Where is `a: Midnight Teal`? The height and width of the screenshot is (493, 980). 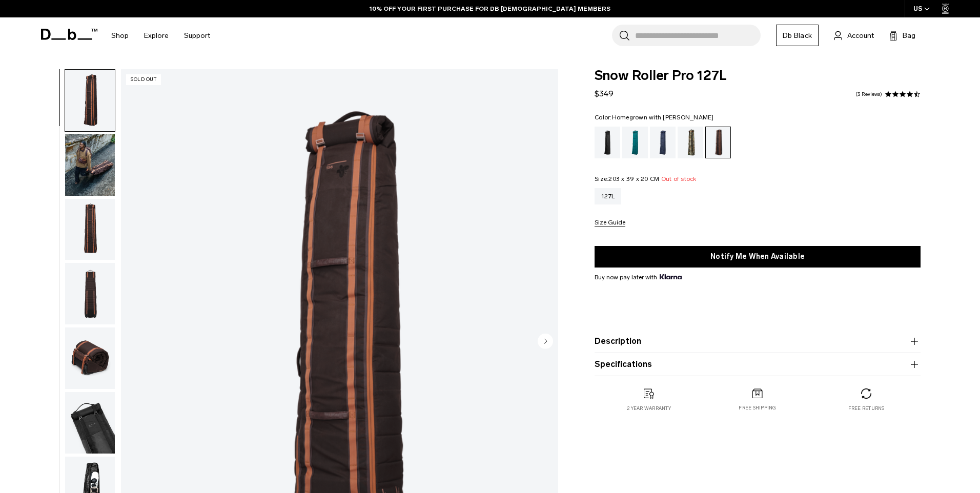
a: Midnight Teal is located at coordinates (635, 142).